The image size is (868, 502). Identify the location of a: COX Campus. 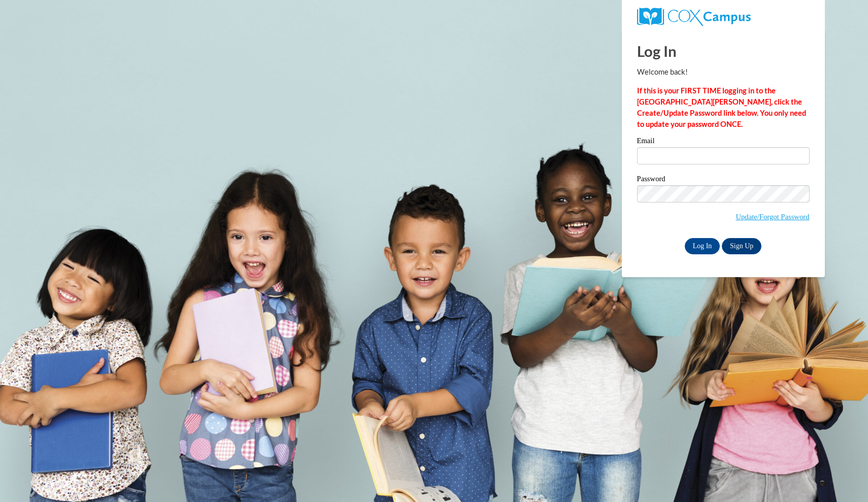
(724, 17).